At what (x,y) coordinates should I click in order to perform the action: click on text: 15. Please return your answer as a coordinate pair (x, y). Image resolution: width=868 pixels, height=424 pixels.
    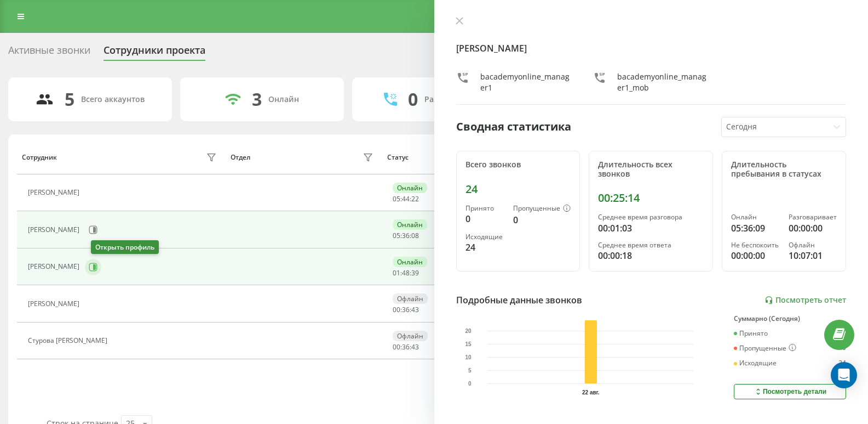
    Looking at the image, I should click on (468, 343).